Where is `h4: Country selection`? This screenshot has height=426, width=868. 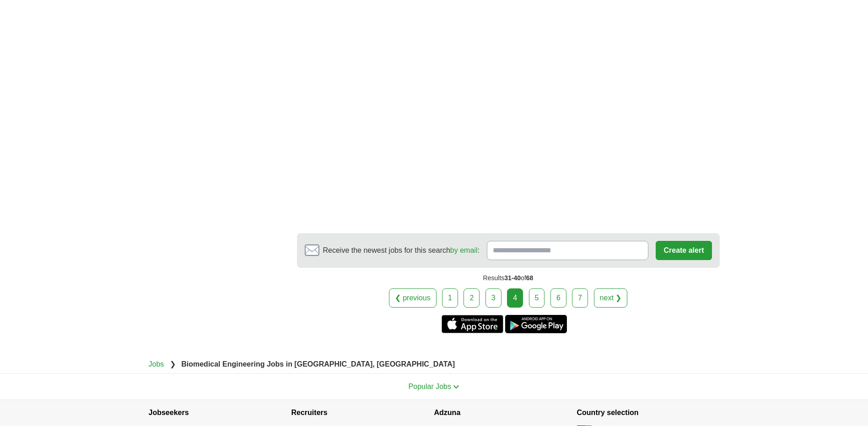
h4: Country selection is located at coordinates (648, 413).